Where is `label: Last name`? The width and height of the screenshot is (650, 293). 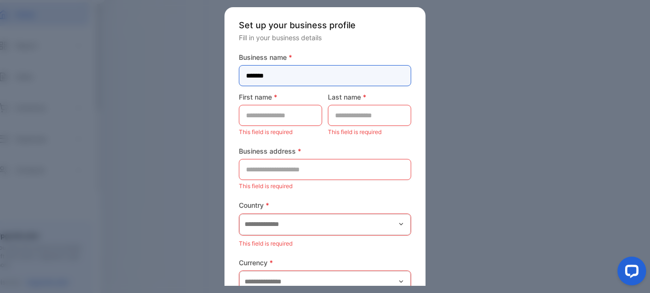 label: Last name is located at coordinates (369, 97).